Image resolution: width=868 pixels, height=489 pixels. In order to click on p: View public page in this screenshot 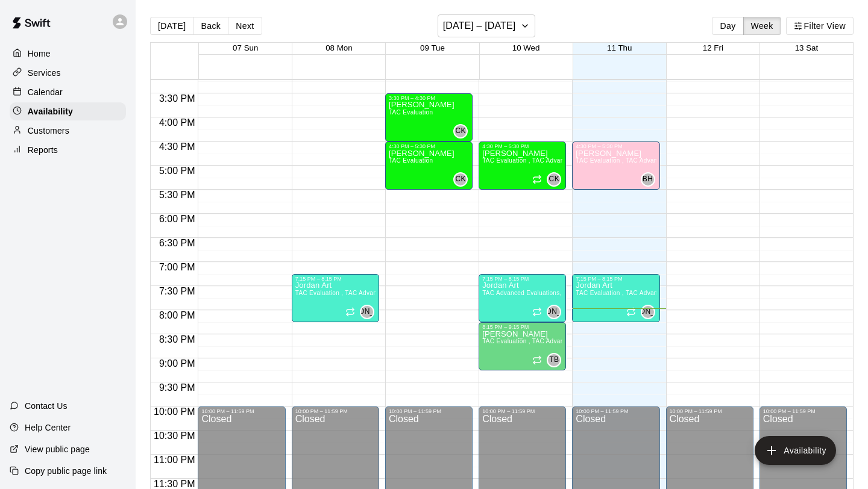, I will do `click(57, 449)`.